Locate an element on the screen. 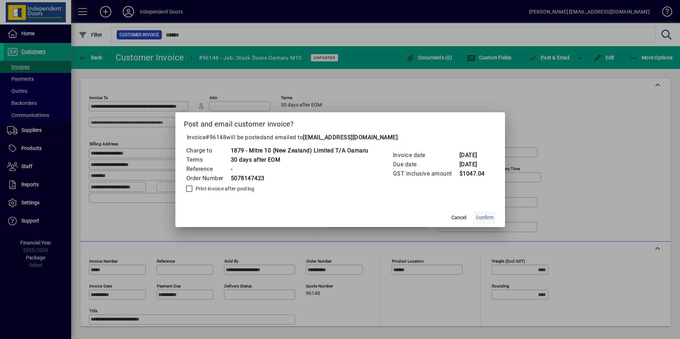 This screenshot has height=339, width=680. span: Confirm is located at coordinates (485, 218).